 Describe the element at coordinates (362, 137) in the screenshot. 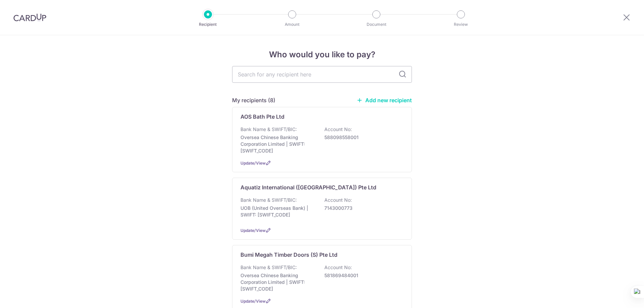

I see `p: 588098558001` at that location.